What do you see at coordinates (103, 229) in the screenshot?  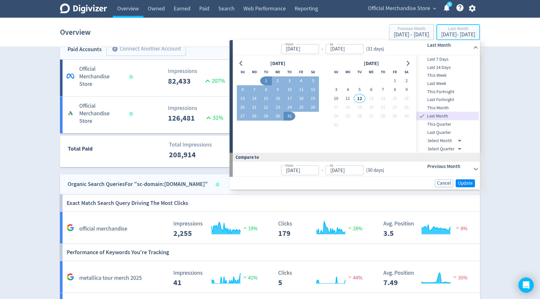 I see `h5: official merchandise` at bounding box center [103, 229].